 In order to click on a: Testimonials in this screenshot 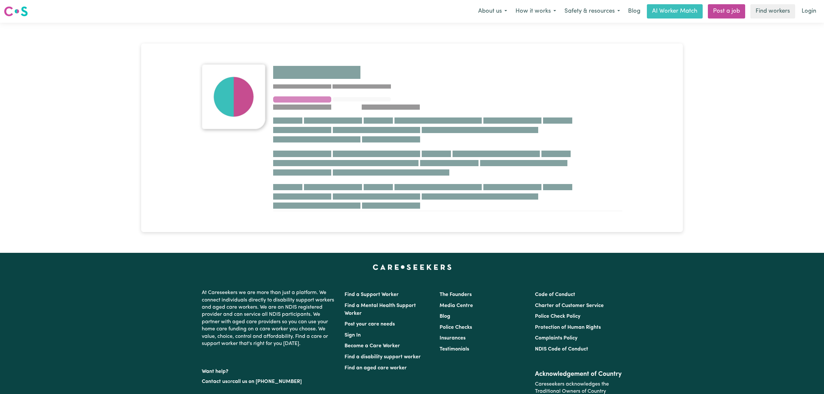, I will do `click(454, 349)`.